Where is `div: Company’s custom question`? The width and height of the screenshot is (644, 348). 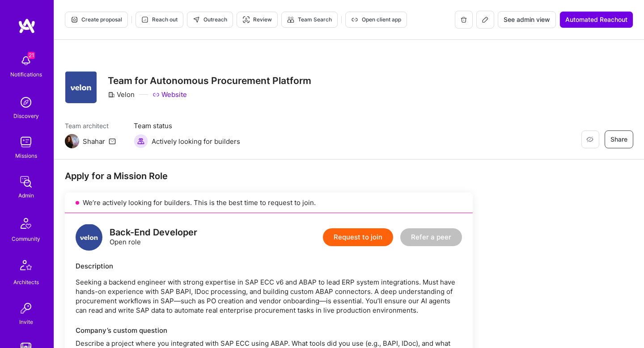
div: Company’s custom question is located at coordinates (269, 330).